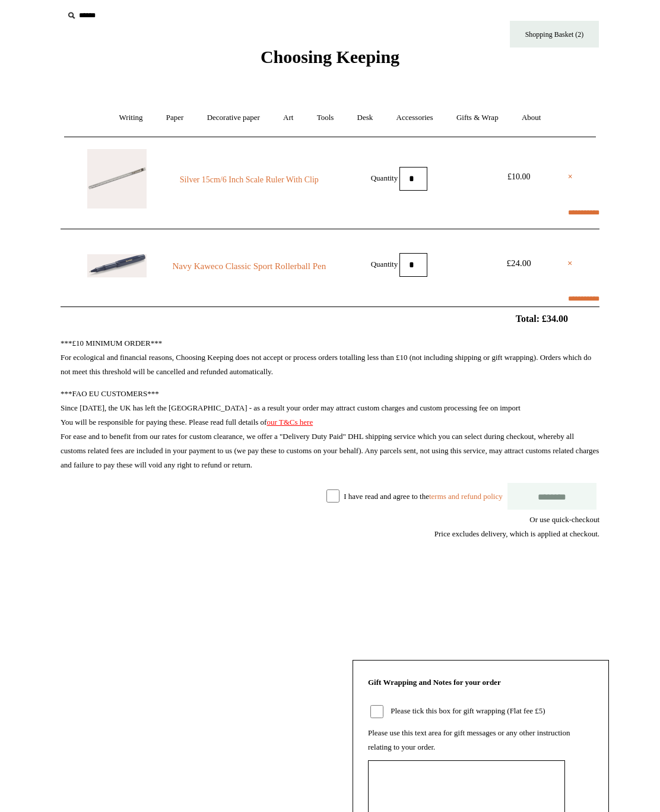 This screenshot has width=660, height=812. What do you see at coordinates (325, 117) in the screenshot?
I see `a: Tools` at bounding box center [325, 117].